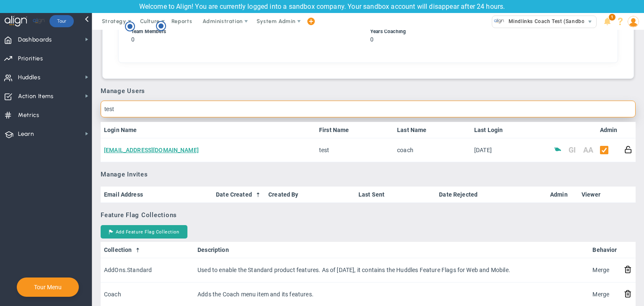 The height and width of the screenshot is (306, 644). What do you see at coordinates (239, 194) in the screenshot?
I see `a: Date Created` at bounding box center [239, 194].